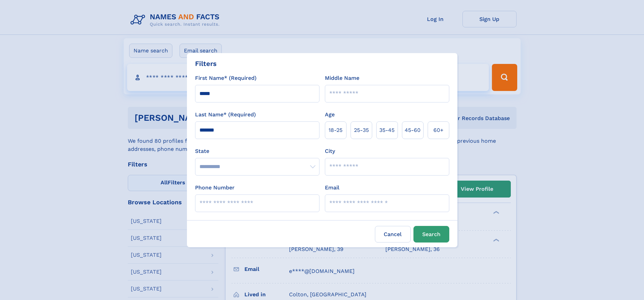 This screenshot has height=300, width=644. Describe the element at coordinates (226, 115) in the screenshot. I see `label: Last Name* (Required)` at that location.